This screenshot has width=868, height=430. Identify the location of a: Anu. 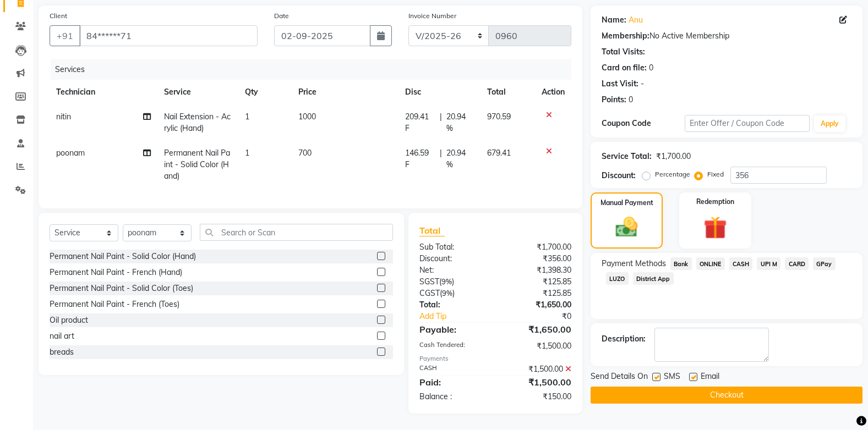
(635, 20).